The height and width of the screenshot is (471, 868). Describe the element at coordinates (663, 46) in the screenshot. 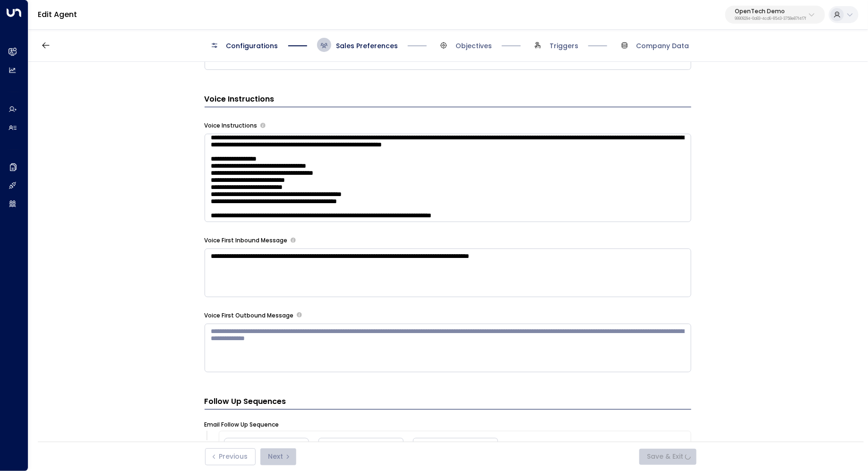

I see `span: Company Data` at that location.